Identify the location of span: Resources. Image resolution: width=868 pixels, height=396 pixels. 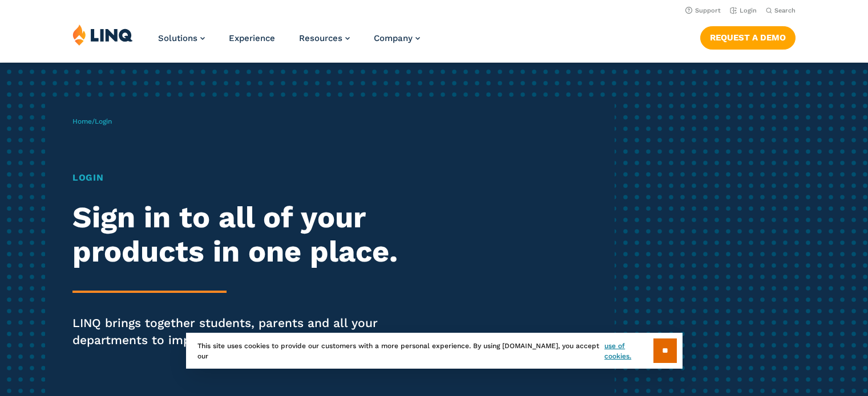
(320, 38).